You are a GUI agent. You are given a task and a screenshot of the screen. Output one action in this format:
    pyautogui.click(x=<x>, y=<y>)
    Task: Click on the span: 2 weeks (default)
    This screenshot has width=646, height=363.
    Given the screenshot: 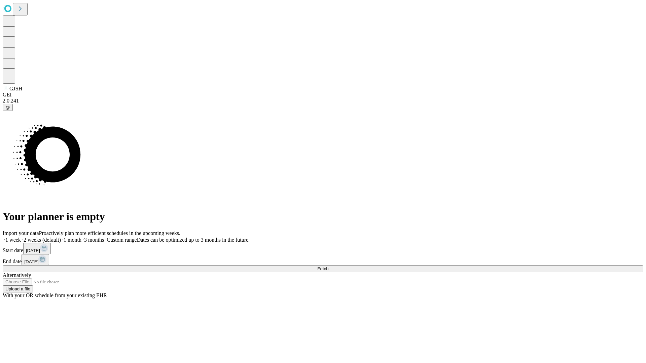 What is the action you would take?
    pyautogui.click(x=42, y=240)
    